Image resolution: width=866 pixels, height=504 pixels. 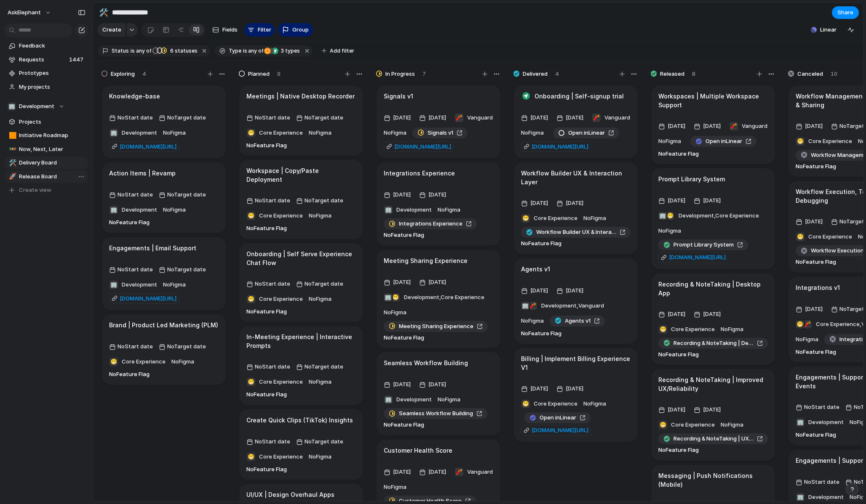 I want to click on span: is, so click(x=245, y=51).